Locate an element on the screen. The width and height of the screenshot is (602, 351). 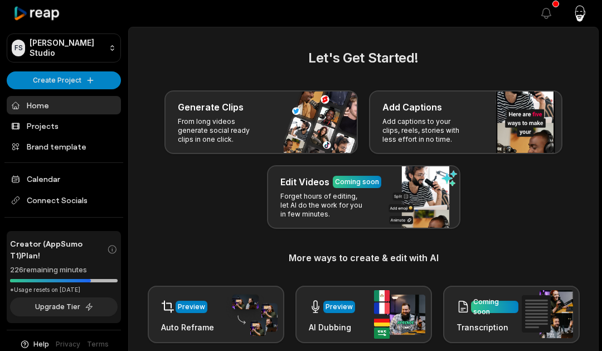
h3: Generate Clips is located at coordinates (211, 107).